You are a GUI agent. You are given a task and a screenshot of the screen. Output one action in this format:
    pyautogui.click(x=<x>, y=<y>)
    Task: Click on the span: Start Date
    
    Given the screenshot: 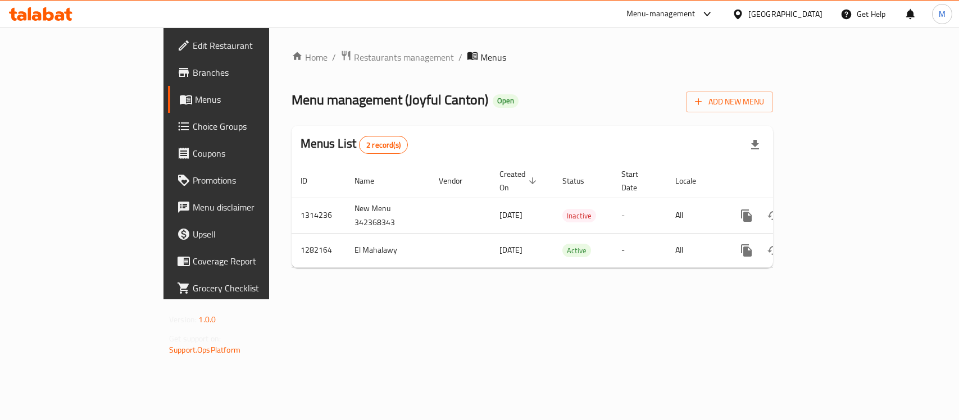 What is the action you would take?
    pyautogui.click(x=637, y=181)
    